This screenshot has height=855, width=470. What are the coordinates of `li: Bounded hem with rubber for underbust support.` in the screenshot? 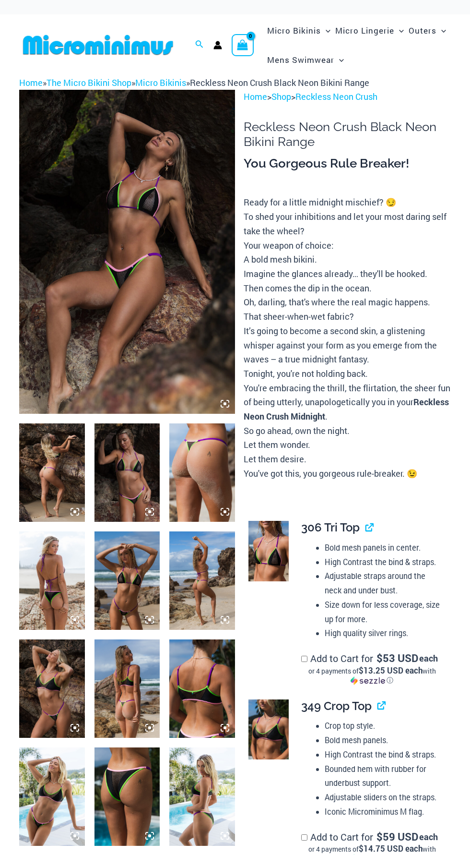 It's located at (384, 776).